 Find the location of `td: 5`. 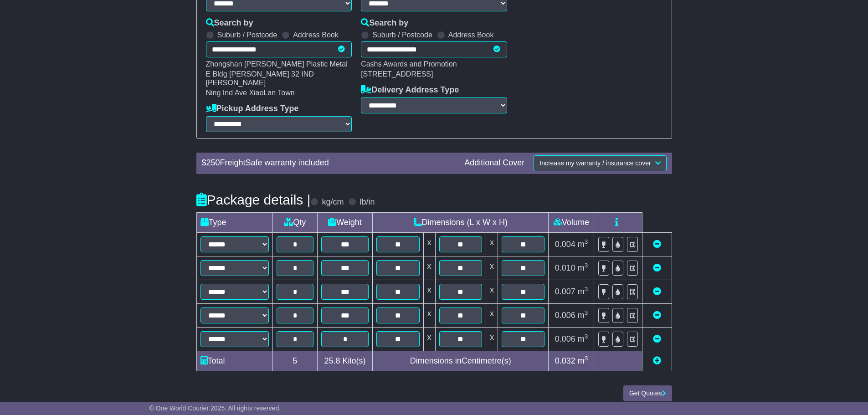

td: 5 is located at coordinates (295, 360).